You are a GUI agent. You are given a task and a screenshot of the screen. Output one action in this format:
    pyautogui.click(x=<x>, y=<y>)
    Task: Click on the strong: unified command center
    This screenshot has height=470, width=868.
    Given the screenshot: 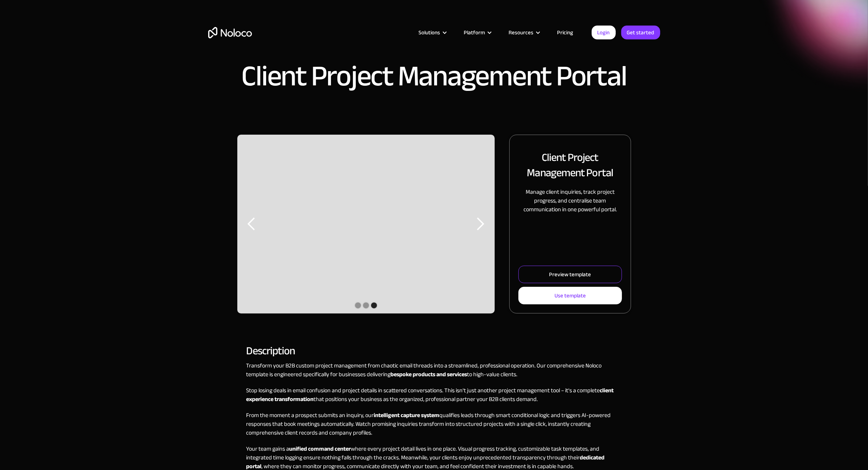 What is the action you would take?
    pyautogui.click(x=320, y=448)
    